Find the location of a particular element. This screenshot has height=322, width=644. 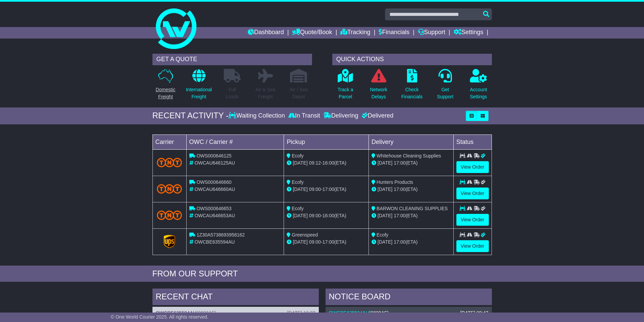

p: Track a Parcel is located at coordinates (346, 94).